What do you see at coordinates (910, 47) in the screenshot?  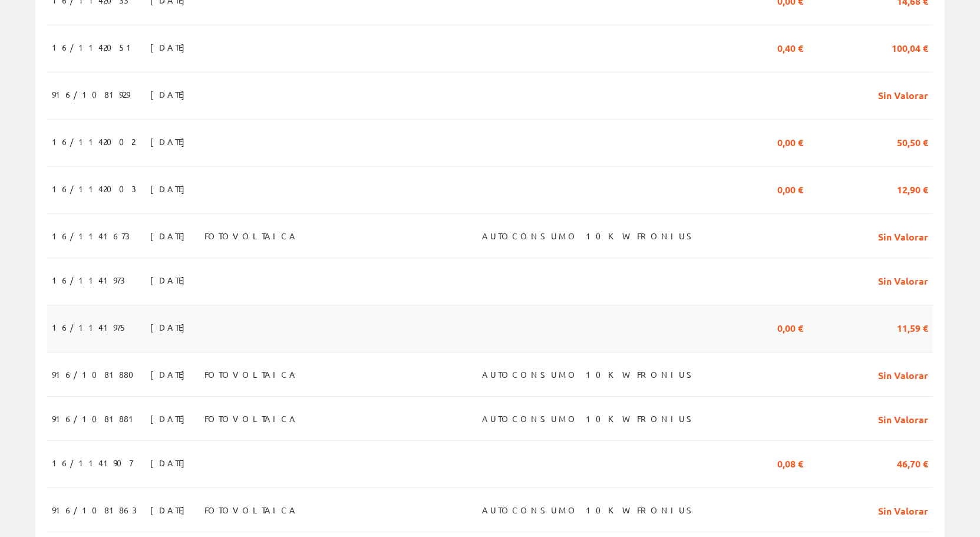 I see `span: 100,04 €` at bounding box center [910, 47].